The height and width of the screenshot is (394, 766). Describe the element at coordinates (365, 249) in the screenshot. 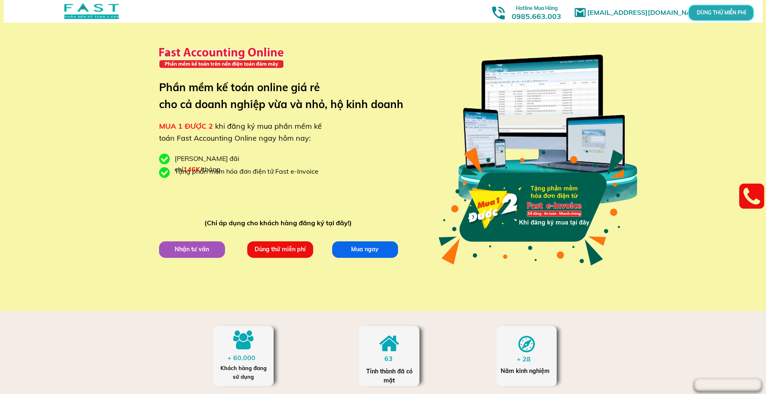

I see `p: Mua ngay` at that location.